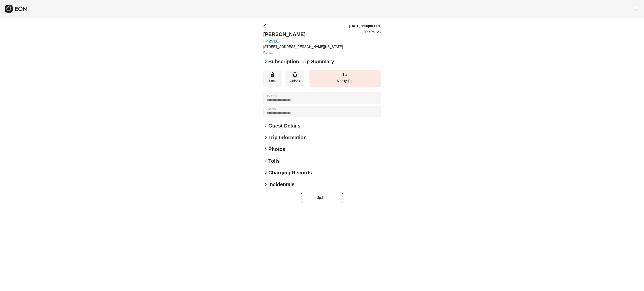 The width and height of the screenshot is (644, 291). What do you see at coordinates (272, 74) in the screenshot?
I see `span: lock` at bounding box center [272, 74].